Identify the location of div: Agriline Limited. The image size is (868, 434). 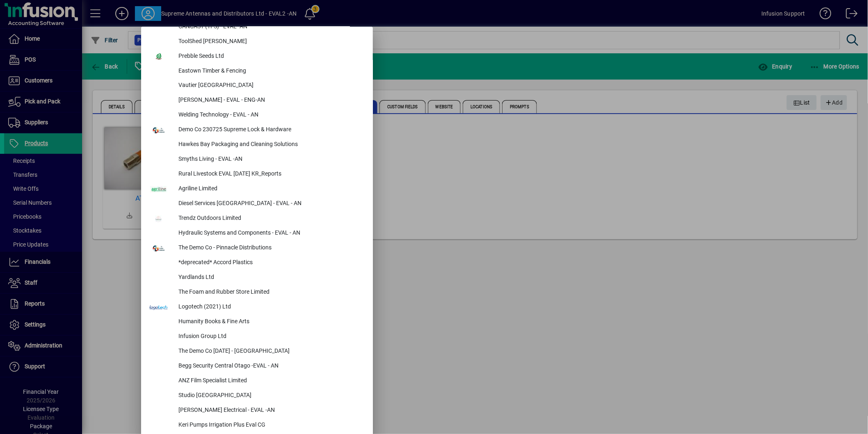
(271, 189).